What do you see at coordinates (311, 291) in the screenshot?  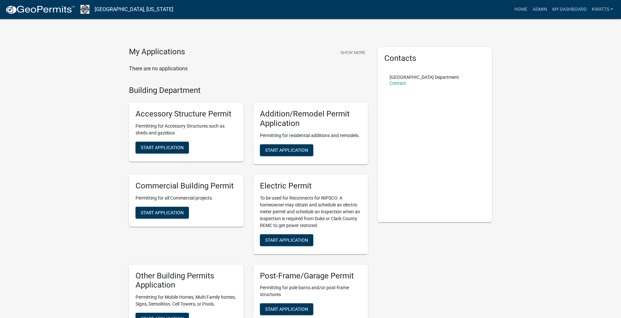 I see `p: Permitting for pole barns and/or post-frame structures` at bounding box center [311, 291].